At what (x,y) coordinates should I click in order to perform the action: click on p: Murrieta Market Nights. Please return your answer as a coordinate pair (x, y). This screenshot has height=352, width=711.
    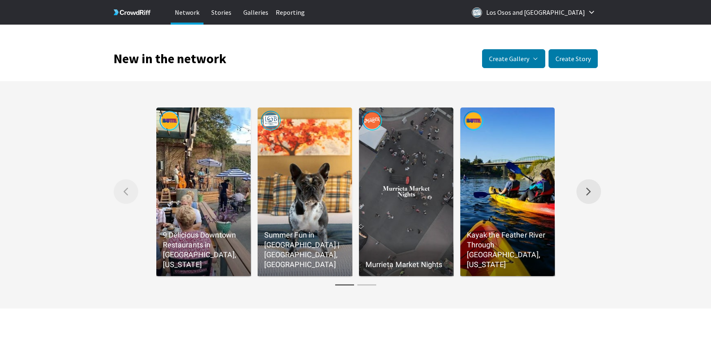
    Looking at the image, I should click on (406, 265).